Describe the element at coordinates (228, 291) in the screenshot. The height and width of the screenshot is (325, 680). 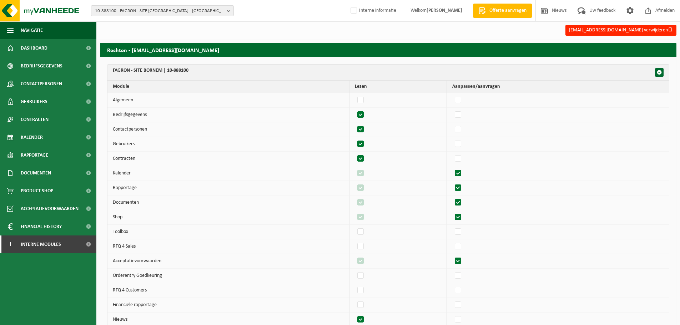
I see `td: RFQ 4 Customers` at that location.